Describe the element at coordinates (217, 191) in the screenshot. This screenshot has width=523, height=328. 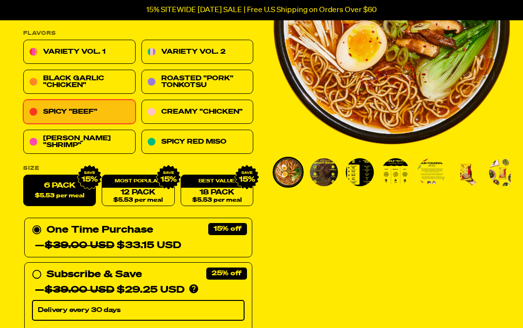
I see `a: 18 Pack$5.53 per meal` at that location.